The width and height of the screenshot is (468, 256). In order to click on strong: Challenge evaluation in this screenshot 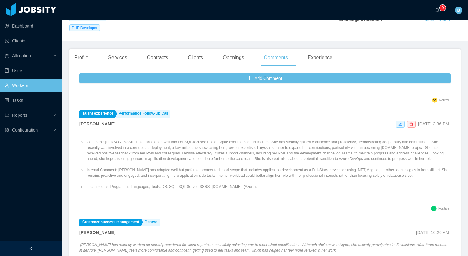, I will do `click(361, 20)`.